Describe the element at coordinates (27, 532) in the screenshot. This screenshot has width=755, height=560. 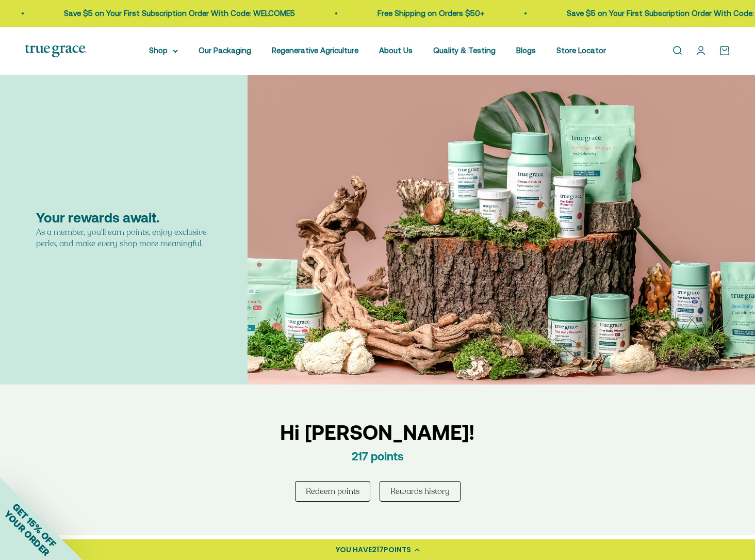
I see `span: YOUR ORDER` at that location.